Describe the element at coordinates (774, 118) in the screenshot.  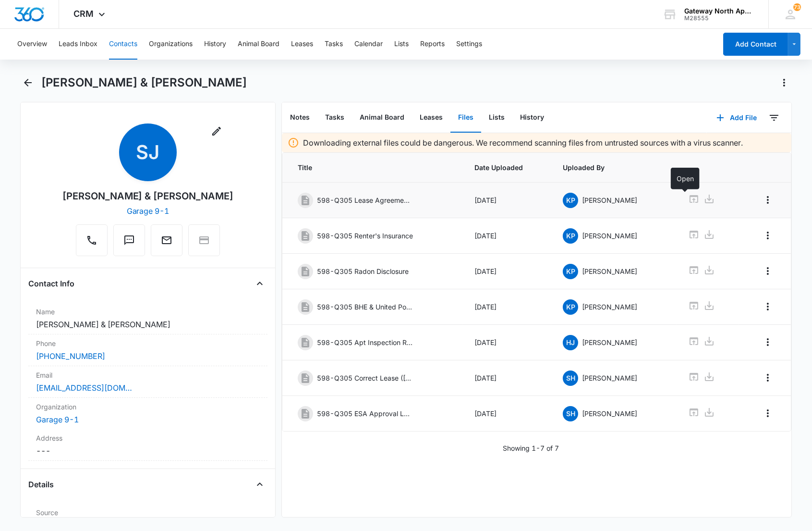
I see `button: Filters` at that location.